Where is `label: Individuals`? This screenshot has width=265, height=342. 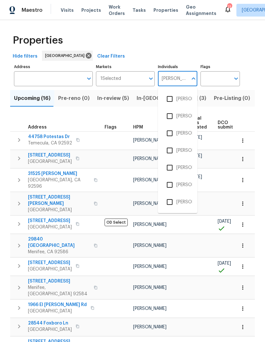 label: Individuals is located at coordinates (178, 67).